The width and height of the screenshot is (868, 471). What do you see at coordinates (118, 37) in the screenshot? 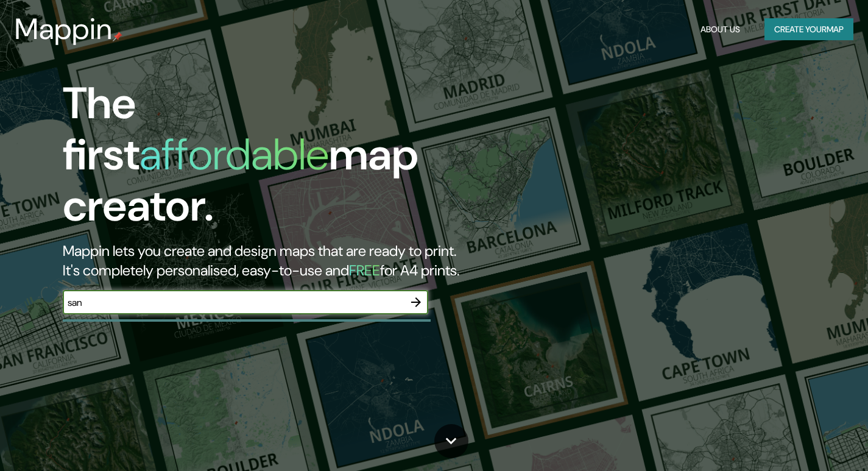
I see `img: mappin-pin` at bounding box center [118, 37].